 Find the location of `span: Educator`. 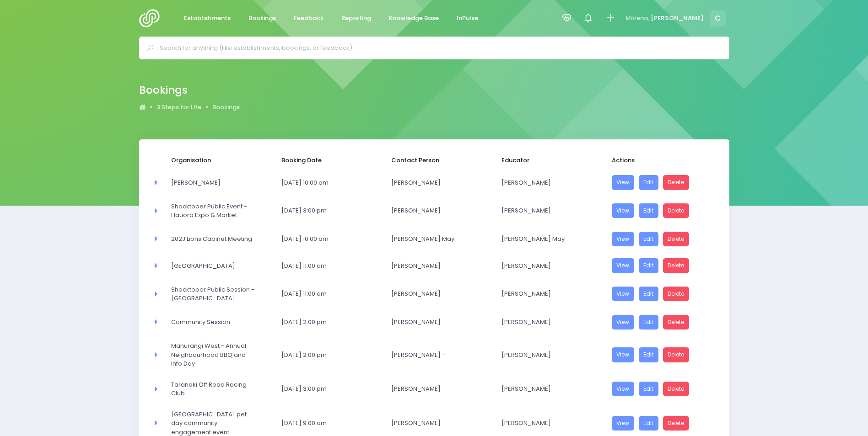

span: Educator is located at coordinates (544, 160).